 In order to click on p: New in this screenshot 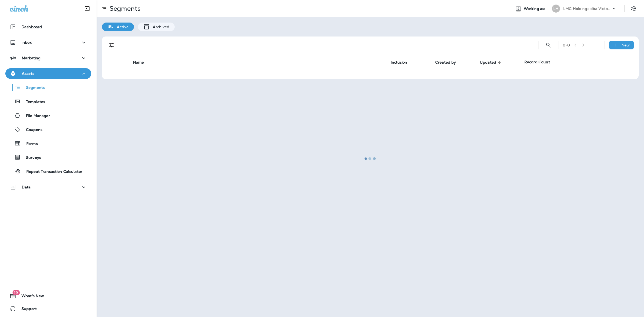, I will do `click(625, 45)`.